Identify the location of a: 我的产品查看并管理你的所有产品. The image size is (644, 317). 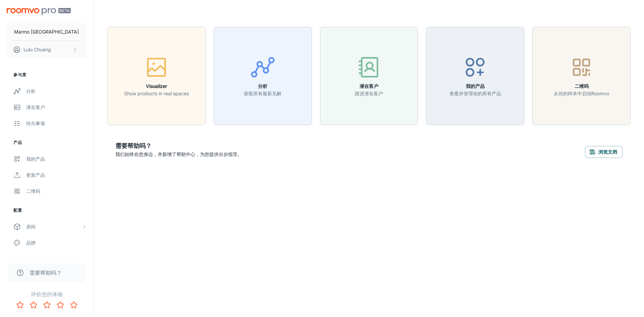
(475, 75).